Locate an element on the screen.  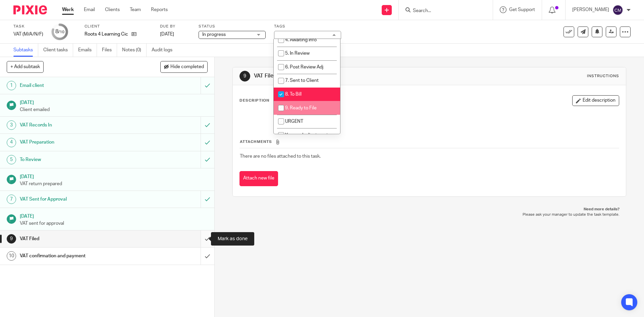
p: Client emailed is located at coordinates (114, 110).